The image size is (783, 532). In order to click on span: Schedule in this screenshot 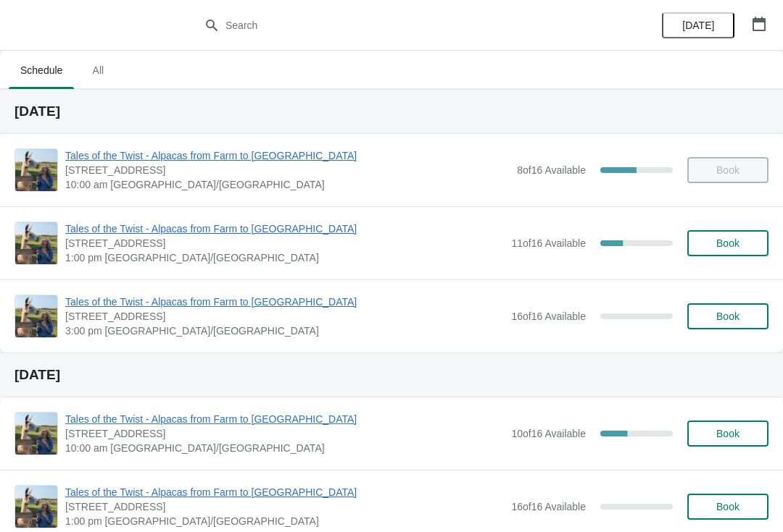, I will do `click(41, 70)`.